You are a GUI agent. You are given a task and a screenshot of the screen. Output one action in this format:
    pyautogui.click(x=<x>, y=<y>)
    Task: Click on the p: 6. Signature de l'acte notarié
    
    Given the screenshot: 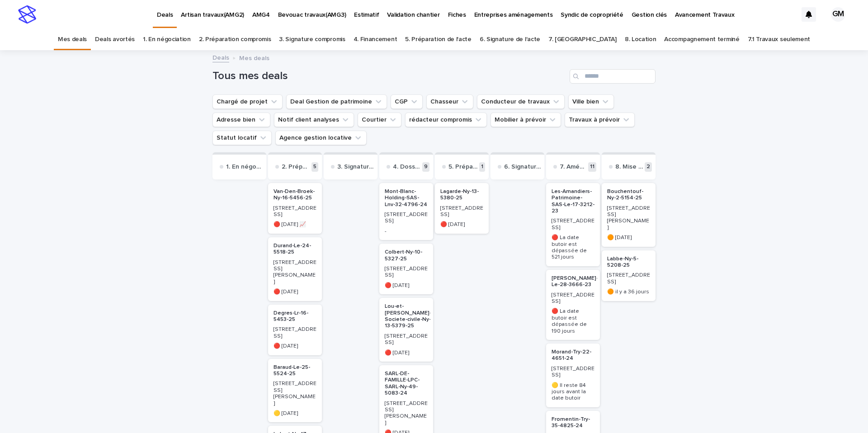 What is the action you would take?
    pyautogui.click(x=522, y=166)
    